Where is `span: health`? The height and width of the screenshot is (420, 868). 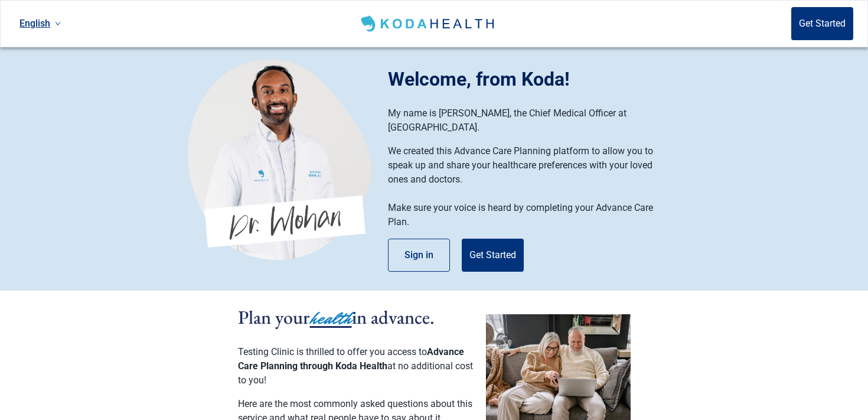 span: health is located at coordinates (331, 318).